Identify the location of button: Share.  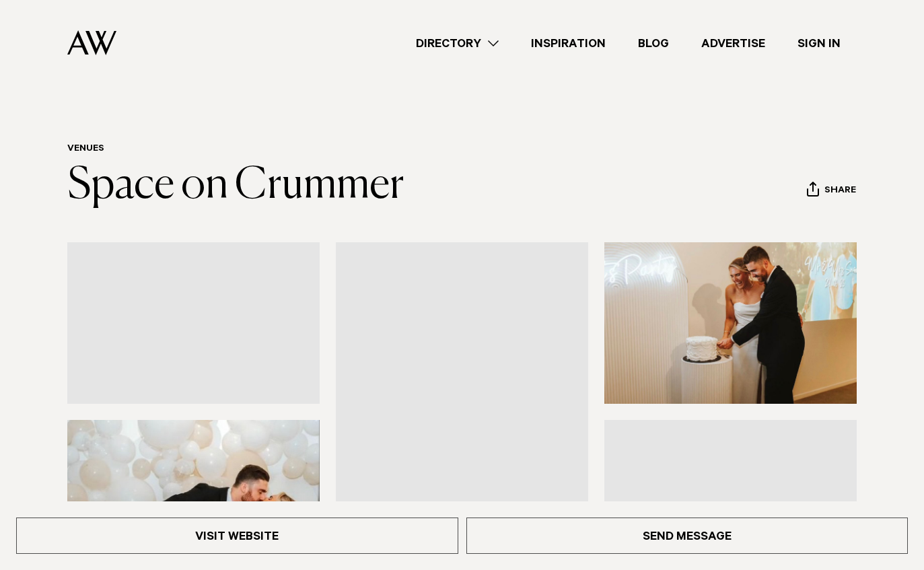
(832, 191).